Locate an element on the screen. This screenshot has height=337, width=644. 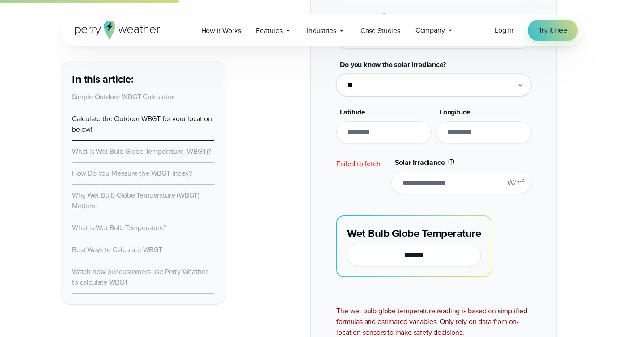
a: How Do You Measure the WBGT Index? is located at coordinates (132, 173).